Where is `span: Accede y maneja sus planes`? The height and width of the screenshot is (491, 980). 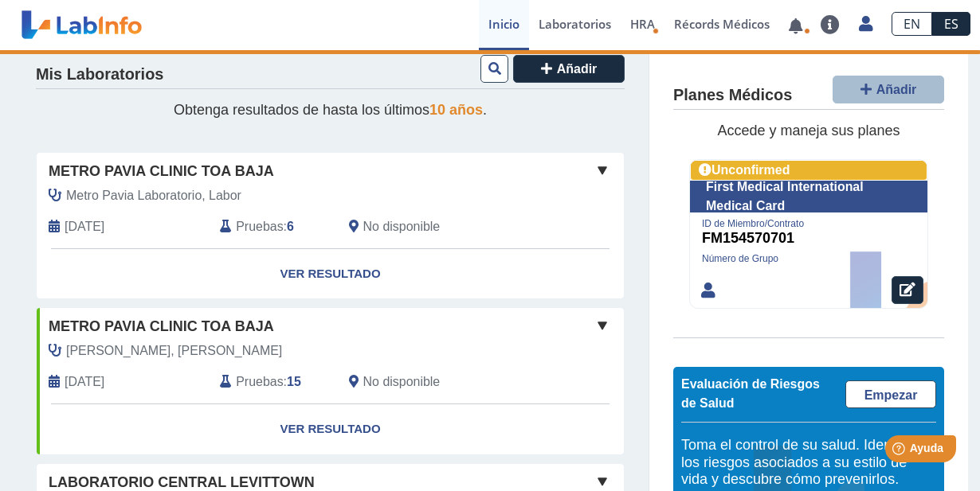
span: Accede y maneja sus planes is located at coordinates (808, 132).